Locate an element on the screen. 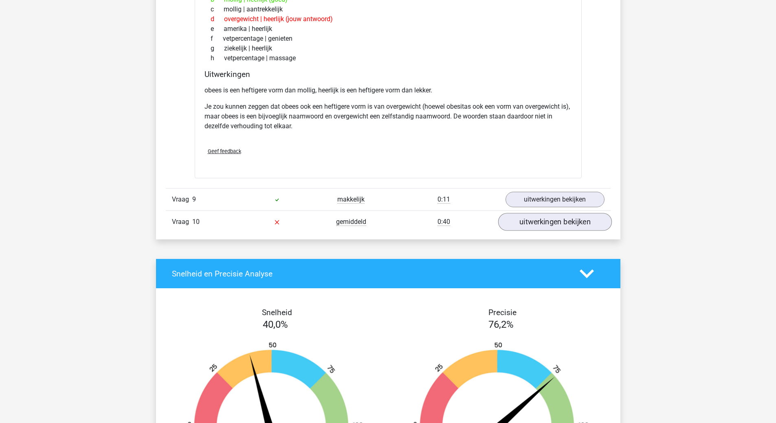 The height and width of the screenshot is (423, 776). span: c is located at coordinates (217, 9).